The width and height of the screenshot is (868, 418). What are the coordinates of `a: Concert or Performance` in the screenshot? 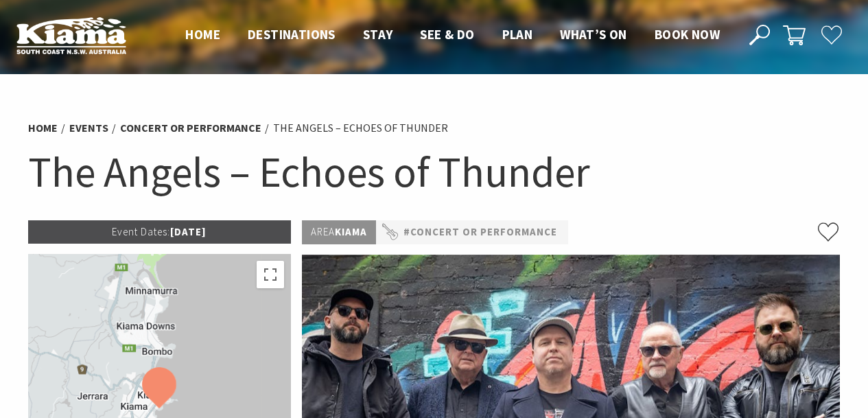 It's located at (190, 127).